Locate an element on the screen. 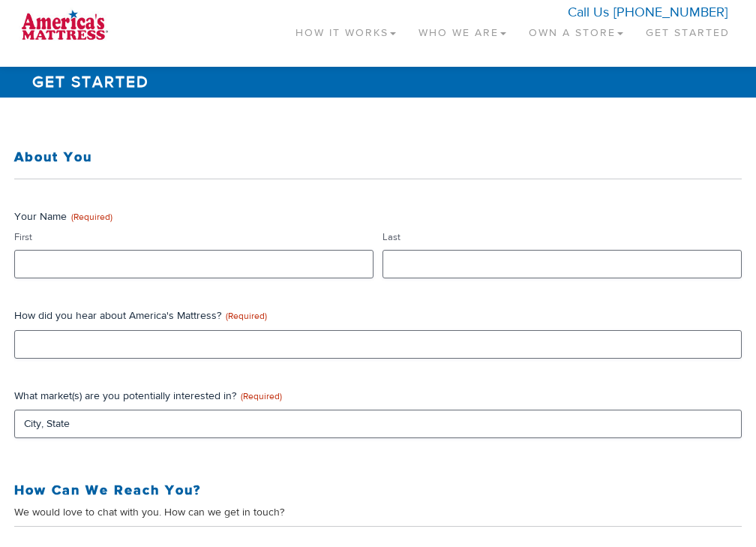 Image resolution: width=756 pixels, height=547 pixels. h3: How Can We Reach You? is located at coordinates (378, 491).